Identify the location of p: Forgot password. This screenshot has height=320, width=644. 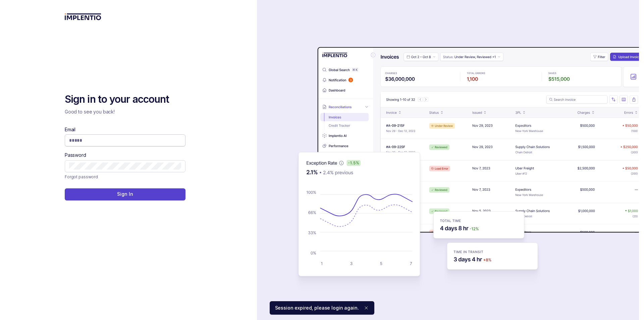
(81, 177).